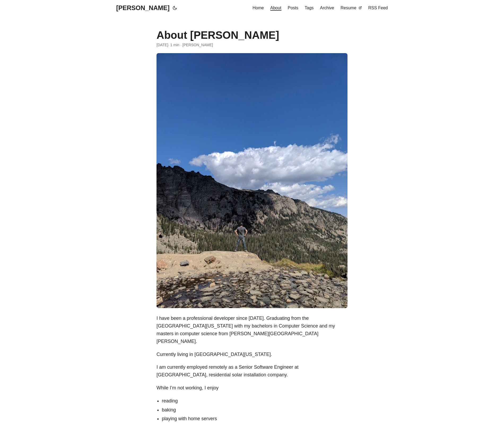 The height and width of the screenshot is (425, 504). Describe the element at coordinates (255, 419) in the screenshot. I see `li: playing with home servers` at that location.